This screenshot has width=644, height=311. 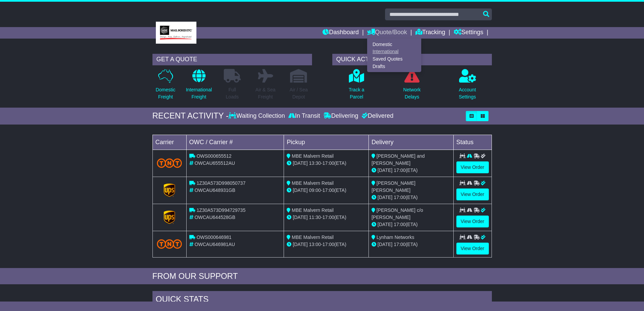 What do you see at coordinates (232, 59) in the screenshot?
I see `div: GET A QUOTE` at bounding box center [232, 59].